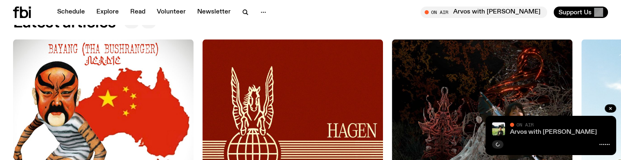  What do you see at coordinates (575, 12) in the screenshot?
I see `span: Support Us` at bounding box center [575, 12].